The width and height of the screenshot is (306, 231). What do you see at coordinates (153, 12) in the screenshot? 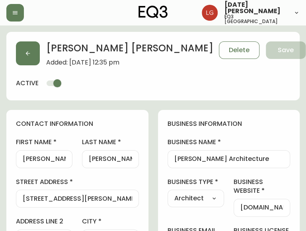
I see `img: logo` at bounding box center [153, 12].